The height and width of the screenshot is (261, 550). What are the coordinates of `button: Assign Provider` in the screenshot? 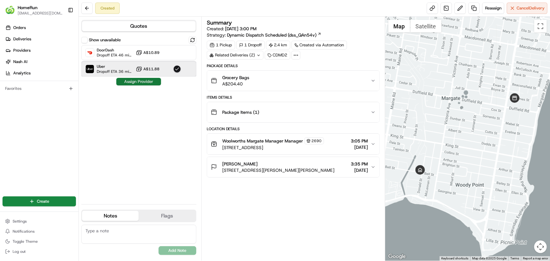 It's located at (139, 82).